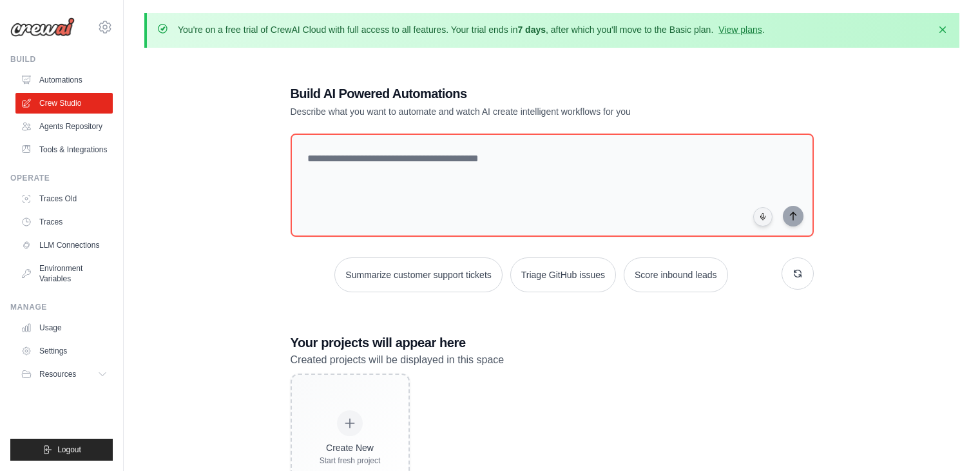 This screenshot has height=471, width=980. I want to click on div: Manage, so click(61, 307).